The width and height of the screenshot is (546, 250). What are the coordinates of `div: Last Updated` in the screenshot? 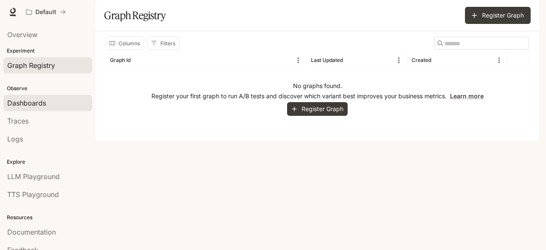 It's located at (327, 60).